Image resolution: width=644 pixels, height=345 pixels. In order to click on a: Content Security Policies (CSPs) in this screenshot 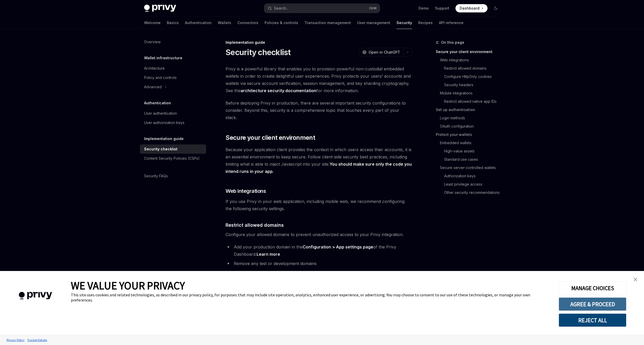, I will do `click(173, 158)`.